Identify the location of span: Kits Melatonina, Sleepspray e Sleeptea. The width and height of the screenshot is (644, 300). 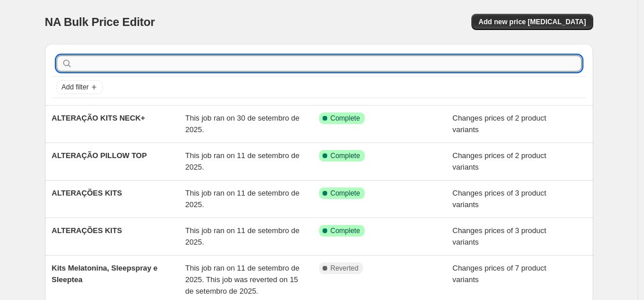
(105, 274).